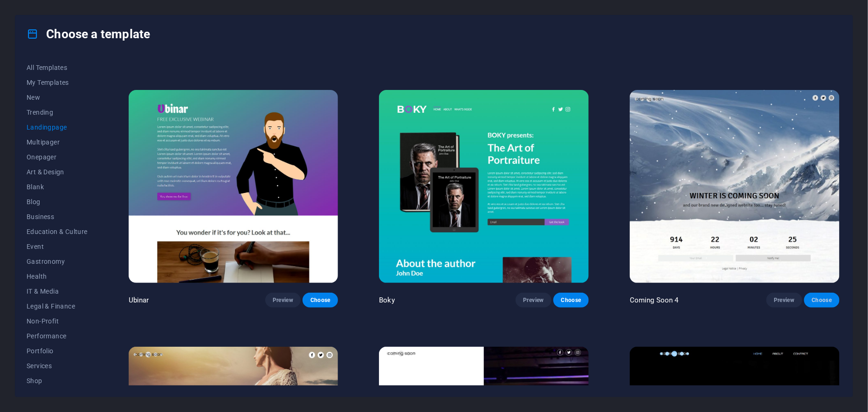  What do you see at coordinates (57, 83) in the screenshot?
I see `span: My Templates` at bounding box center [57, 83].